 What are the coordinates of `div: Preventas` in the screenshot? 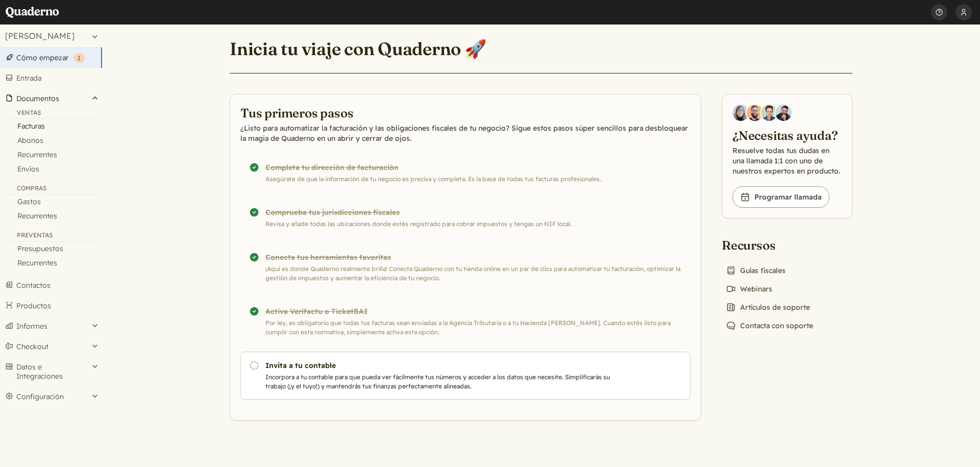 It's located at (51, 237).